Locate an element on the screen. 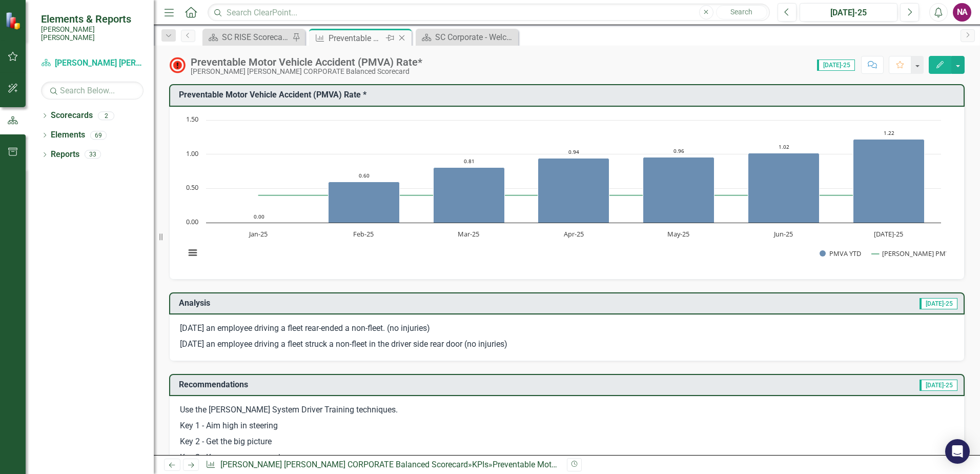 The width and height of the screenshot is (980, 474). p: Key 3 - Keep your eyes moving is located at coordinates (567, 457).